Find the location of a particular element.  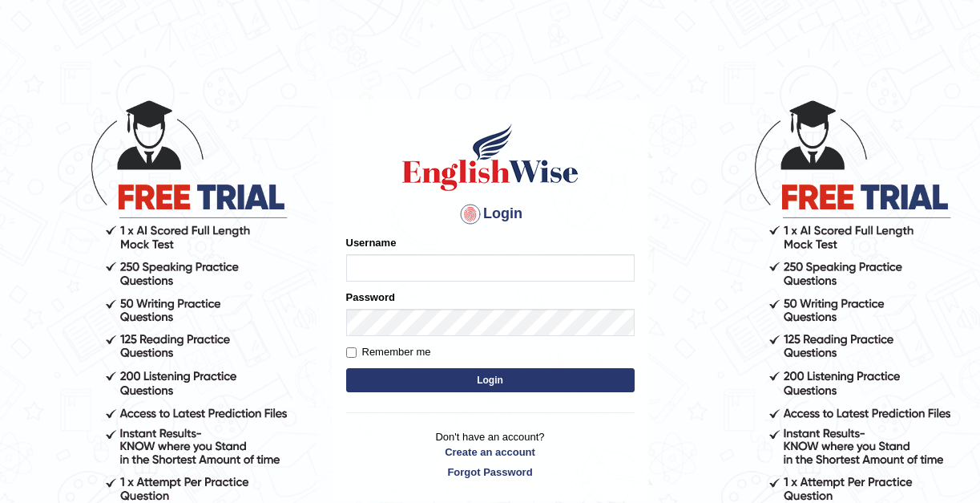

button: Login is located at coordinates (490, 380).